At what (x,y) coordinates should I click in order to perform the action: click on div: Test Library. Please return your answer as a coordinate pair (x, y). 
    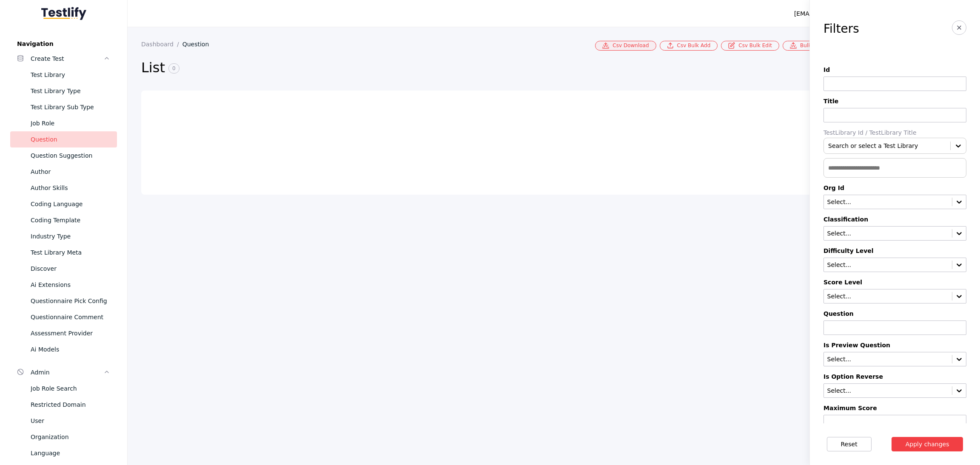
    Looking at the image, I should click on (70, 75).